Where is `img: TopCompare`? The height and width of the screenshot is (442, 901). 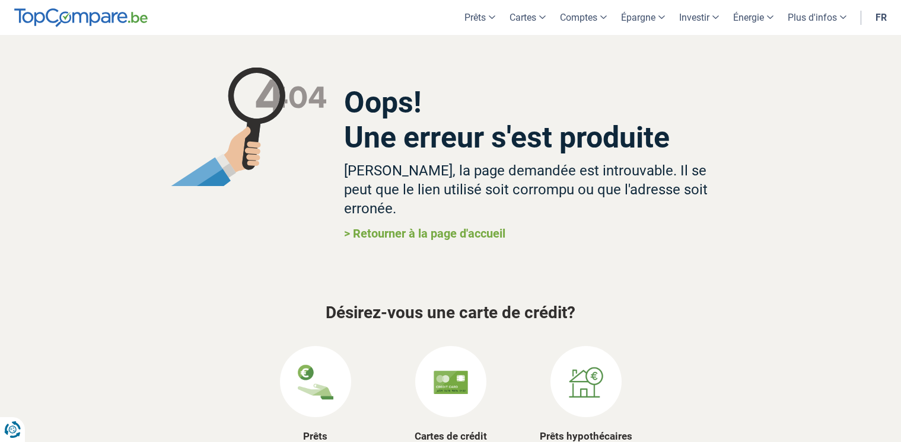 img: TopCompare is located at coordinates (81, 18).